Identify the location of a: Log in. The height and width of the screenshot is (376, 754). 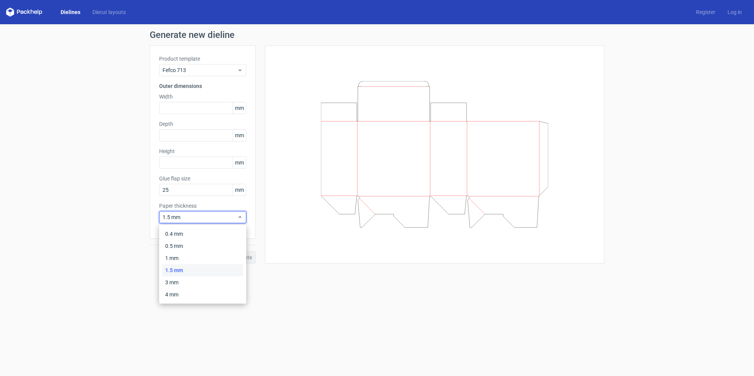
(735, 12).